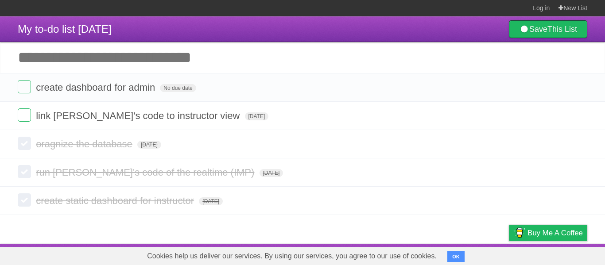 The width and height of the screenshot is (605, 265). What do you see at coordinates (400, 255) in the screenshot?
I see `a: About` at bounding box center [400, 255].